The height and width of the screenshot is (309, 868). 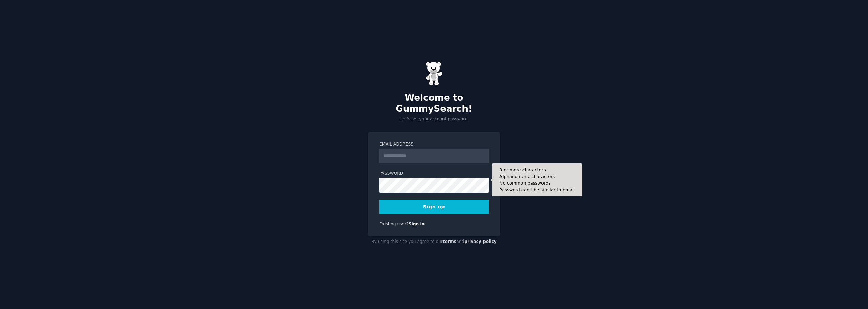 What do you see at coordinates (417, 224) in the screenshot?
I see `a: Sign in` at bounding box center [417, 224].